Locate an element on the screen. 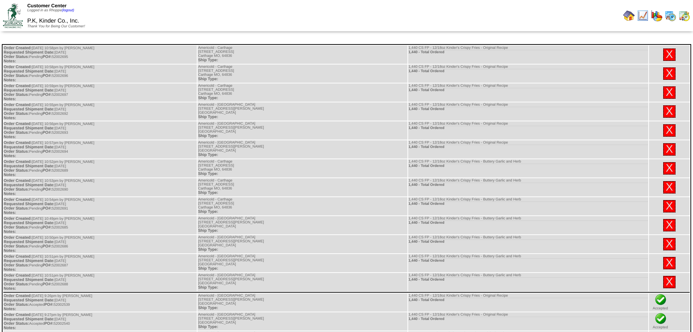  img: home.gif is located at coordinates (629, 16).